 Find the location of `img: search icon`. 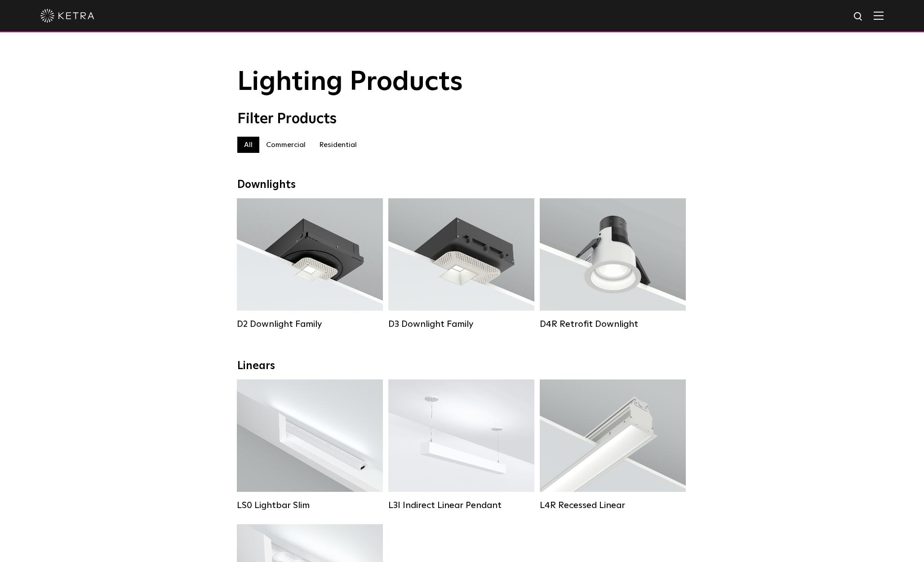

img: search icon is located at coordinates (858, 17).